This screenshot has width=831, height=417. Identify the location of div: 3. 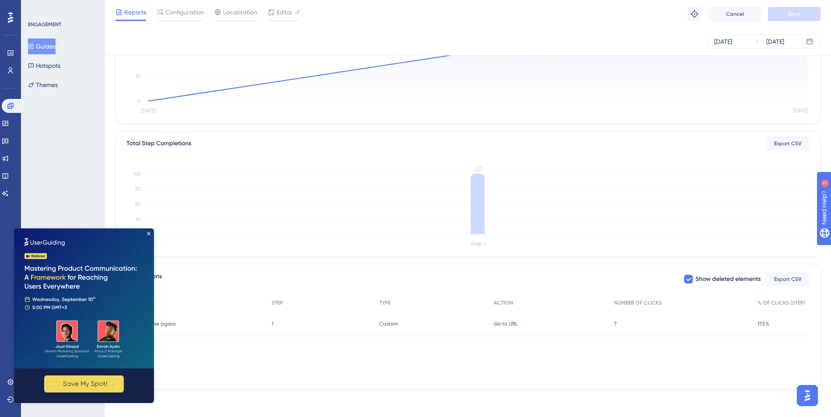
(62, 8).